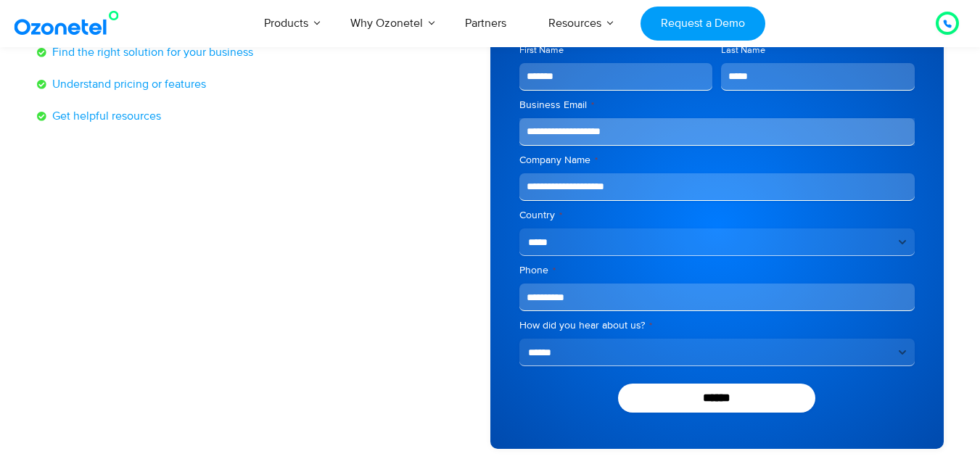 The width and height of the screenshot is (980, 459). What do you see at coordinates (701, 24) in the screenshot?
I see `a: Request a Demo` at bounding box center [701, 24].